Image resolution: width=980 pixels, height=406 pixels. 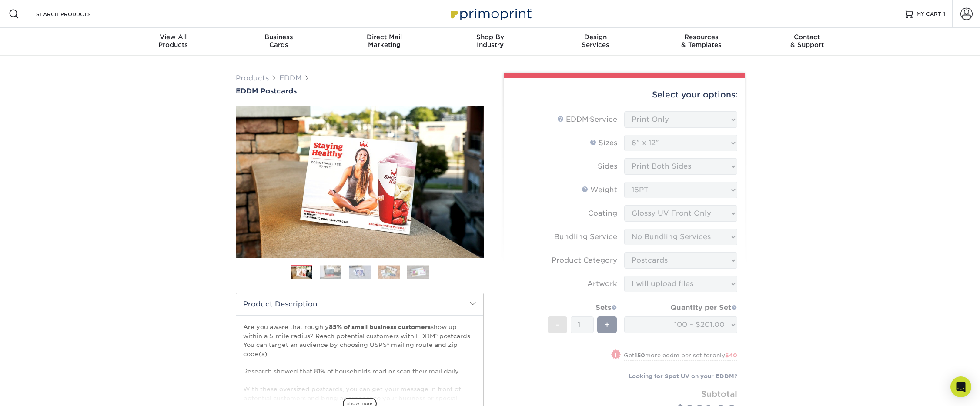 What do you see at coordinates (490, 41) in the screenshot?
I see `div: Industry` at bounding box center [490, 41].